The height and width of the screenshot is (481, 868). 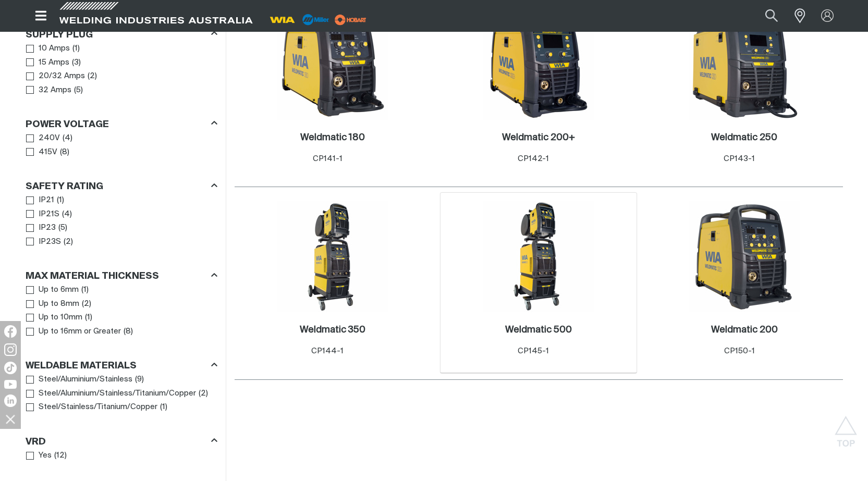 What do you see at coordinates (47, 228) in the screenshot?
I see `span: IP23` at bounding box center [47, 228].